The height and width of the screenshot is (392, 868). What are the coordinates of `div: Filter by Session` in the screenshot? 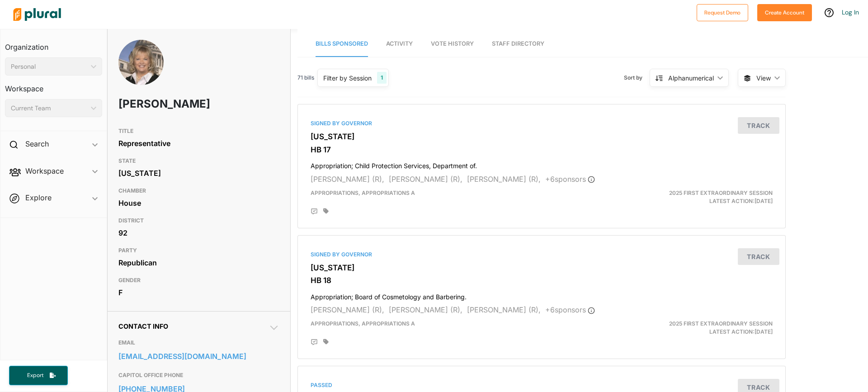 It's located at (347, 78).